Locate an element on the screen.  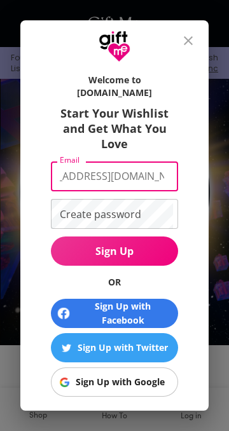
img: Sign Up with Google is located at coordinates (64, 382).